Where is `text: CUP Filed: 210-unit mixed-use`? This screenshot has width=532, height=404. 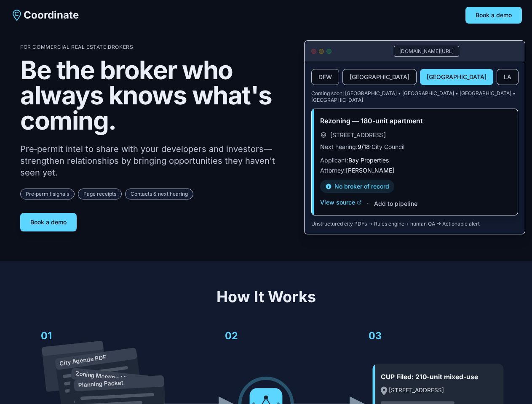 text: CUP Filed: 210-unit mixed-use is located at coordinates (429, 377).